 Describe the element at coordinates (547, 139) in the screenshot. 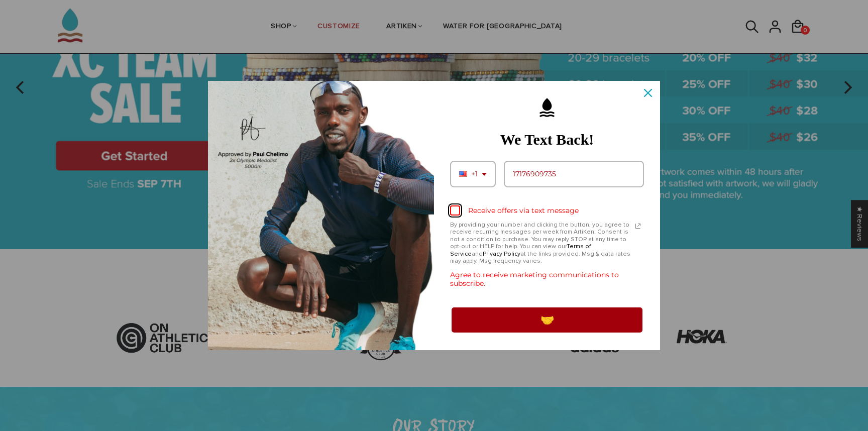

I see `strong: We Text Back!` at that location.